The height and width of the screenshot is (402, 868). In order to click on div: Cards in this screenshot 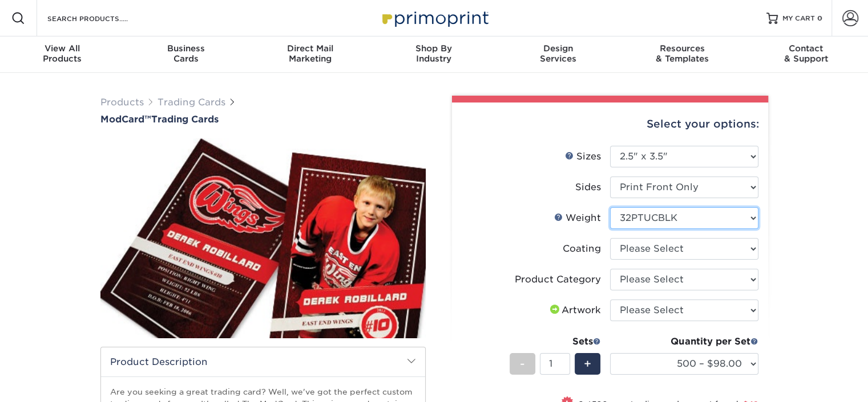, I will do `click(186, 54)`.